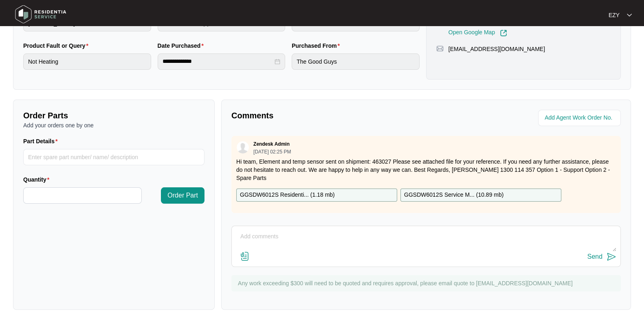 The width and height of the screenshot is (644, 322). Describe the element at coordinates (427, 283) in the screenshot. I see `p: Any work exceeding $300 will need to be quoted and requires approval, please email quote to [EMAI...` at that location.